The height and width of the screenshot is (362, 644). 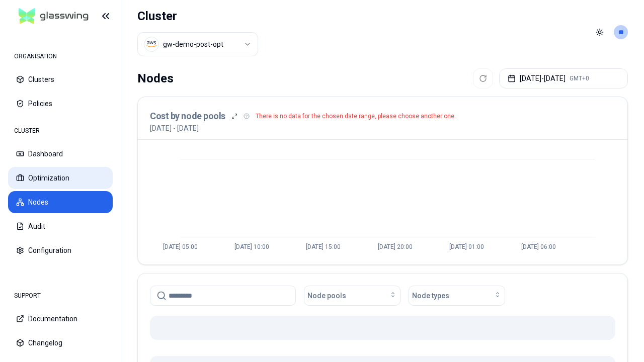 I want to click on button: Node pools, so click(x=352, y=296).